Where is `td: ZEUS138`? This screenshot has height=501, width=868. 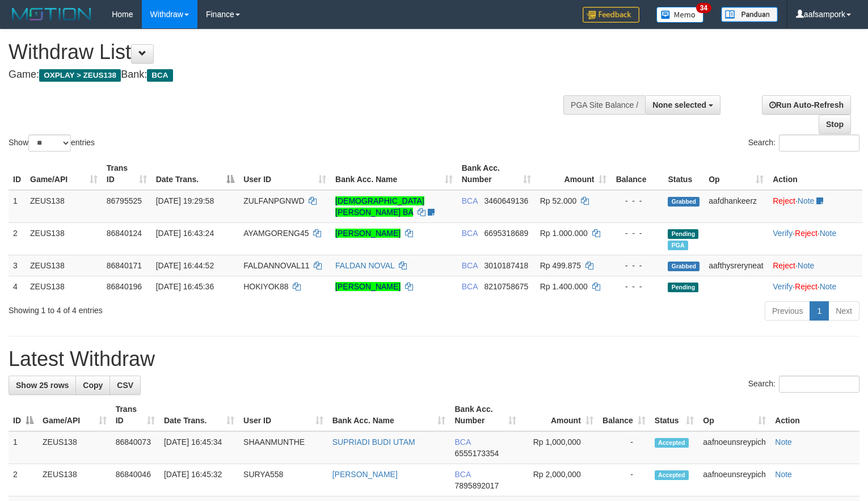 td: ZEUS138 is located at coordinates (64, 286).